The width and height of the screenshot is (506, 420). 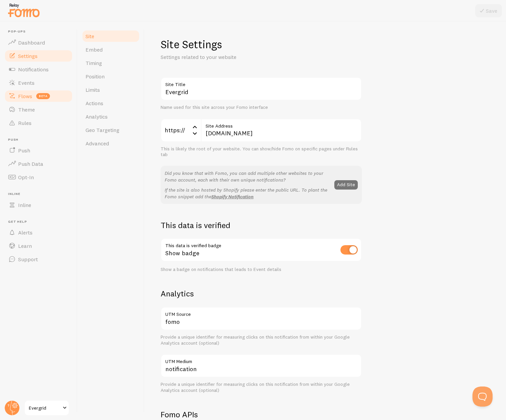 What do you see at coordinates (31, 43) in the screenshot?
I see `span: Dashboard` at bounding box center [31, 43].